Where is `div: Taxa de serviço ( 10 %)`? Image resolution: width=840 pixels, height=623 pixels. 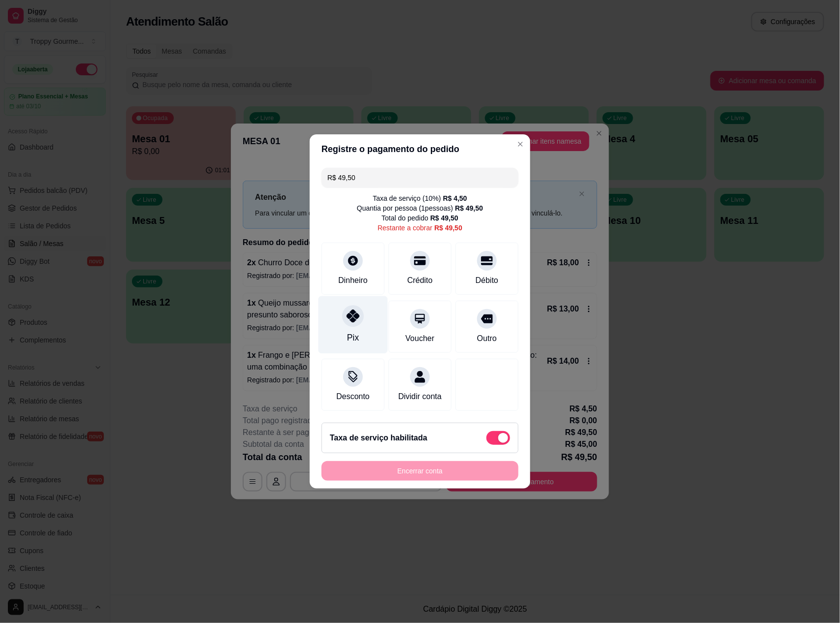 div: Taxa de serviço ( 10 %) is located at coordinates (420, 198).